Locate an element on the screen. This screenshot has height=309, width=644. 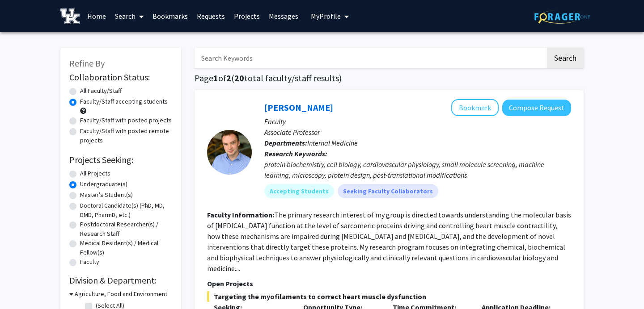
h1: Page of ( total faculty/staff results) is located at coordinates (389, 79).